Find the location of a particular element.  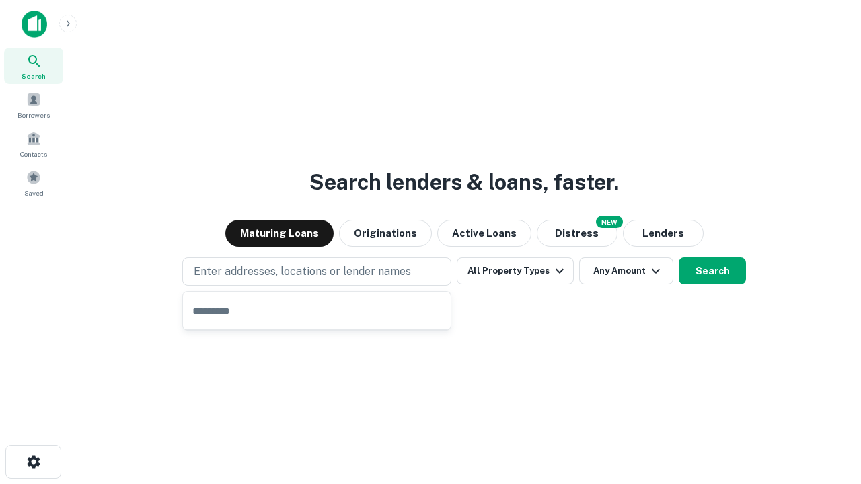

p: Enter addresses, locations or lender names is located at coordinates (302, 272).